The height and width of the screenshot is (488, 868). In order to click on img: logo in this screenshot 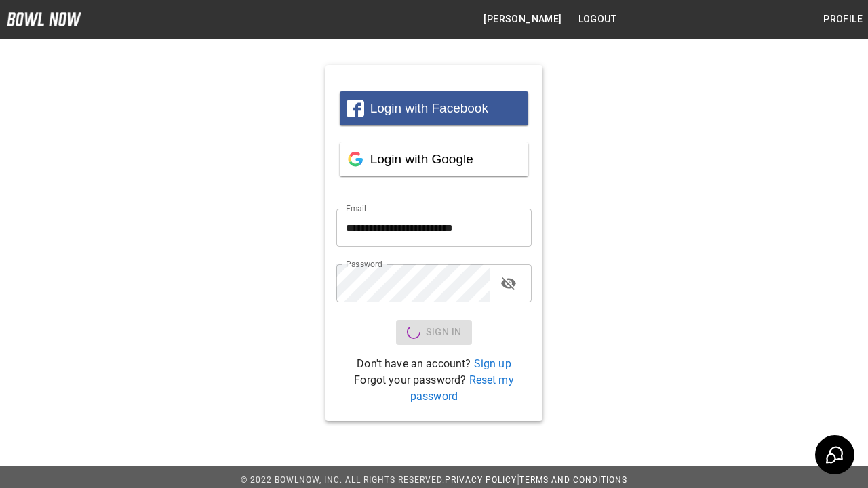, I will do `click(44, 19)`.